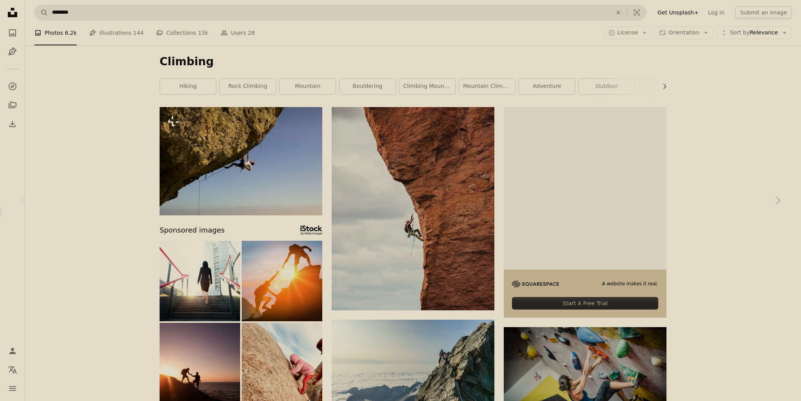 This screenshot has height=401, width=801. I want to click on img: The businesswoman climbed up the stairs, so click(200, 281).